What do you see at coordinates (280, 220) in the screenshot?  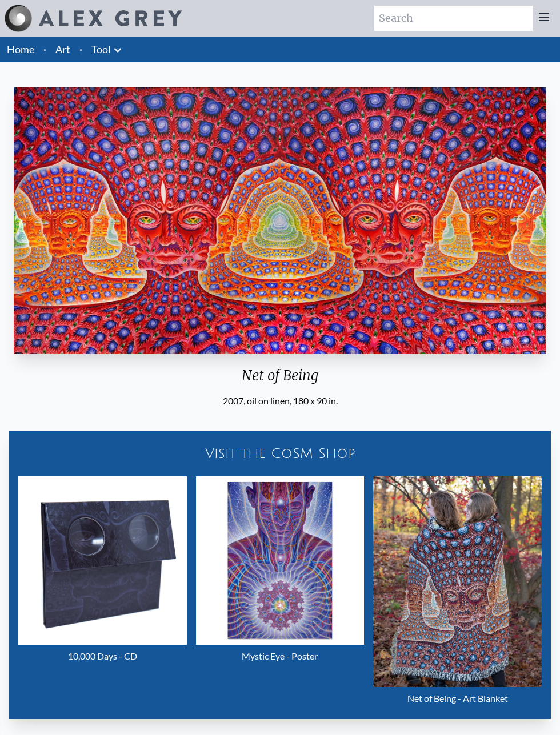 I see `img: Net-of-Being-2021-Alex-Grey-watermarked.jpeg` at bounding box center [280, 220].